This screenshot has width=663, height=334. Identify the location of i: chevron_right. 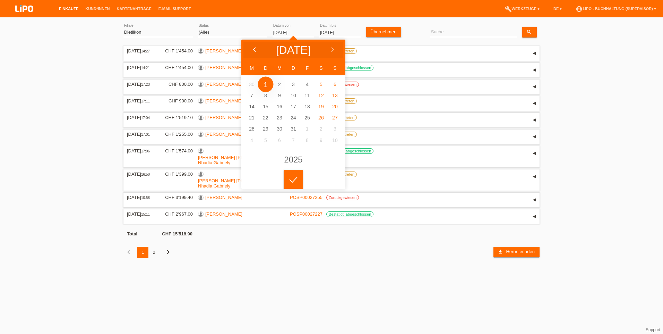
(168, 252).